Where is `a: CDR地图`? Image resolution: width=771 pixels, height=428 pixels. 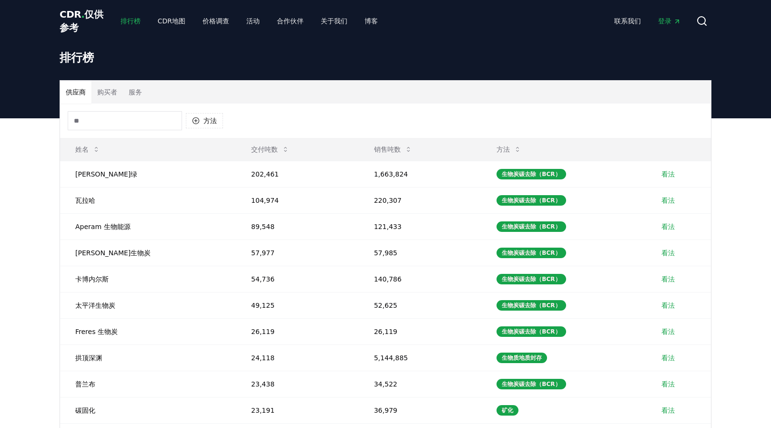
a: CDR地图 is located at coordinates (172, 21).